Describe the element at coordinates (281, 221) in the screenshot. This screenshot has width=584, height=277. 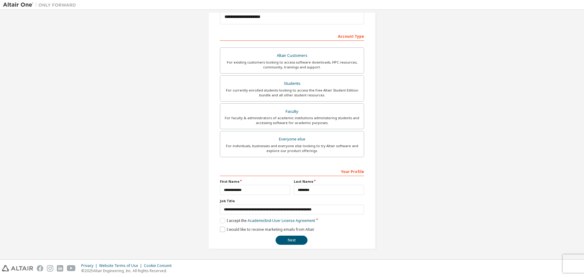
I see `a: Academic End-User License Agreement` at that location.